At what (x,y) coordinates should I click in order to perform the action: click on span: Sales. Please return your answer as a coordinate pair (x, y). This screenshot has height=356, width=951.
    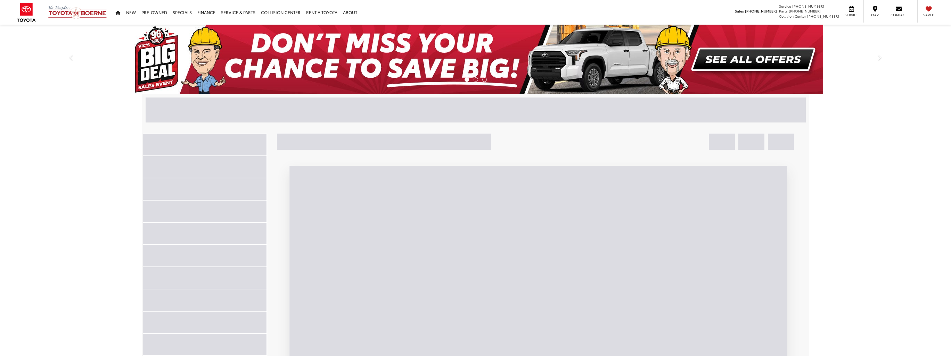
    Looking at the image, I should click on (739, 11).